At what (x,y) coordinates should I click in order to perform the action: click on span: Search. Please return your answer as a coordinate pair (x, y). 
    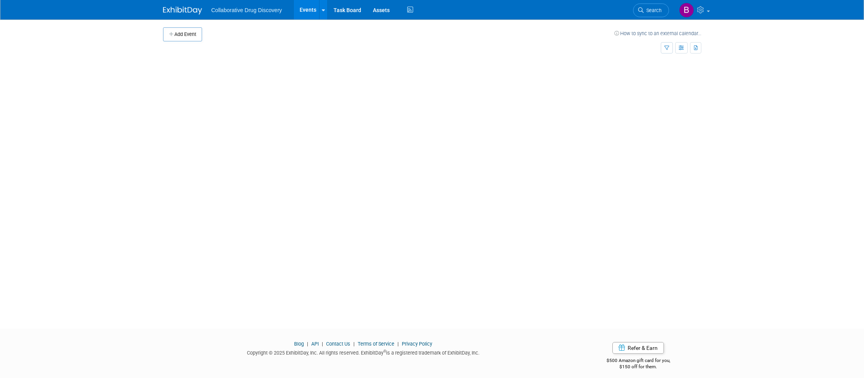
    Looking at the image, I should click on (653, 10).